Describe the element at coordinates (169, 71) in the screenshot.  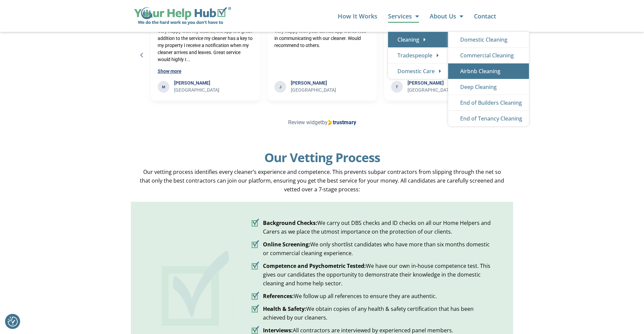
I see `a: Show more` at that location.